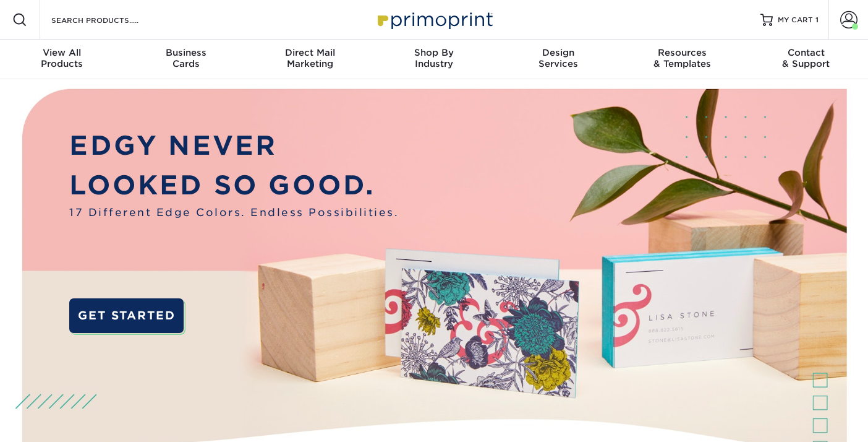 This screenshot has height=442, width=868. Describe the element at coordinates (234, 146) in the screenshot. I see `p: EDGY NEVER` at that location.